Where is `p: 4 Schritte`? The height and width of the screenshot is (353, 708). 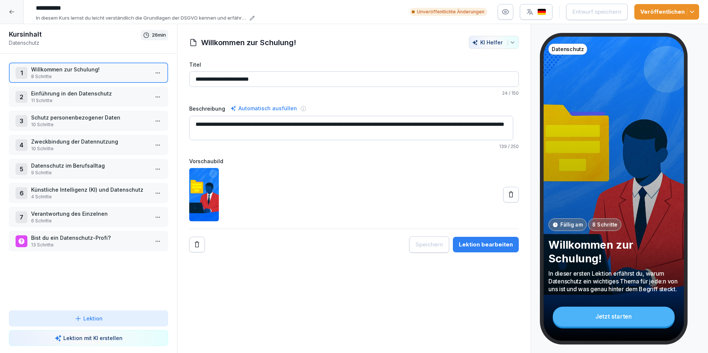 p: 4 Schritte is located at coordinates (90, 197).